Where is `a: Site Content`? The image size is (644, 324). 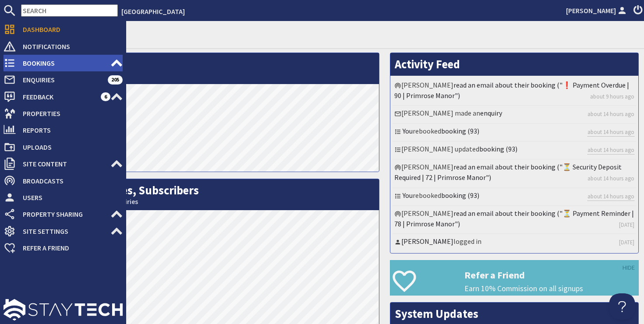 a: Site Content is located at coordinates (63, 164).